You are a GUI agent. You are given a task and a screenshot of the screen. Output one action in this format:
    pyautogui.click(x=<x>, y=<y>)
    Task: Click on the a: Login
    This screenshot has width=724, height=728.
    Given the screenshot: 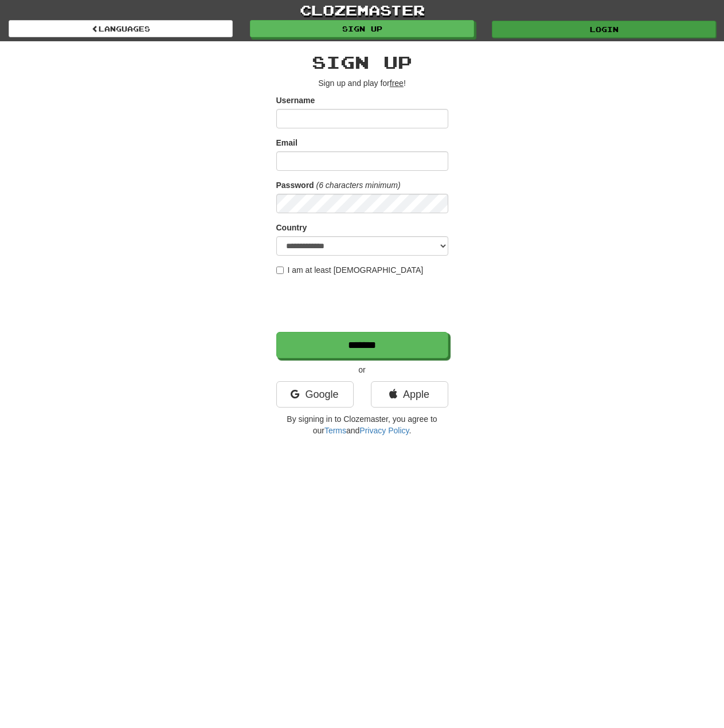 What is the action you would take?
    pyautogui.click(x=604, y=29)
    